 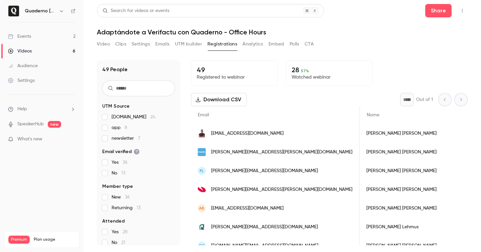 I want to click on p: Registered to webinar, so click(x=235, y=77).